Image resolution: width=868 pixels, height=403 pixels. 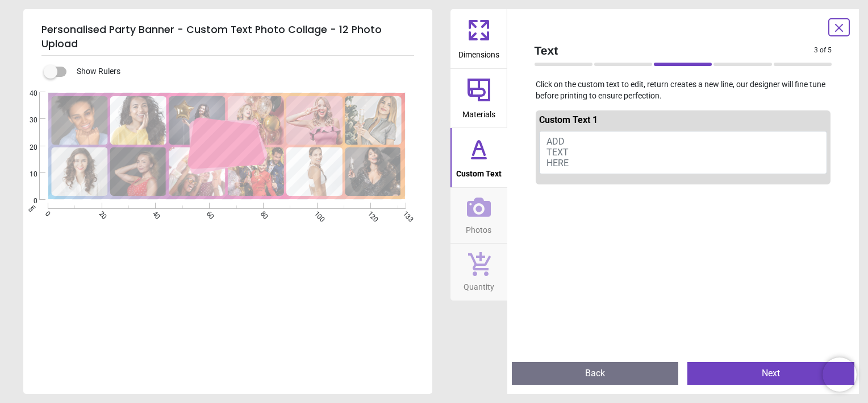 I want to click on button: Back, so click(x=596, y=373).